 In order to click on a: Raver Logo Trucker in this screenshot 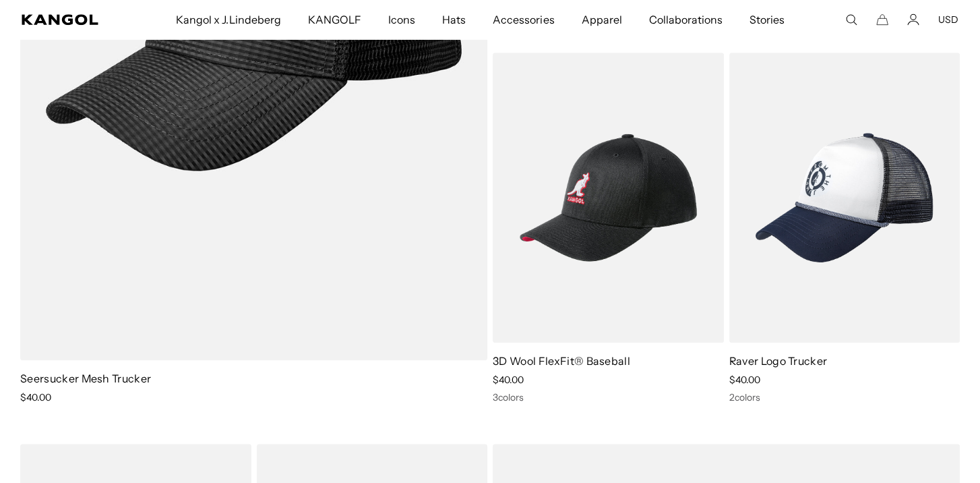, I will do `click(778, 360)`.